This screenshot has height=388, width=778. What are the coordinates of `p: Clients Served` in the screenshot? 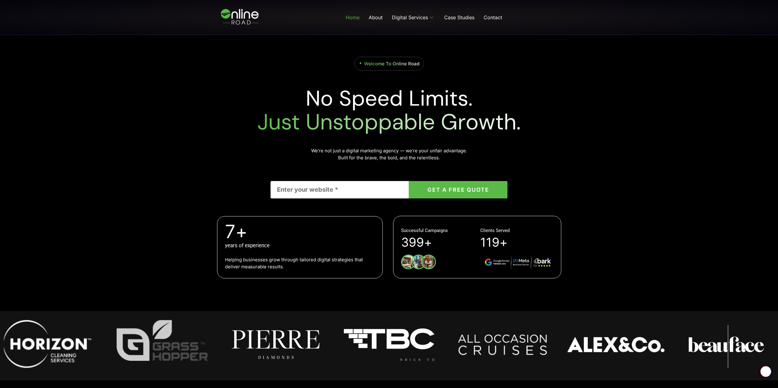 It's located at (495, 231).